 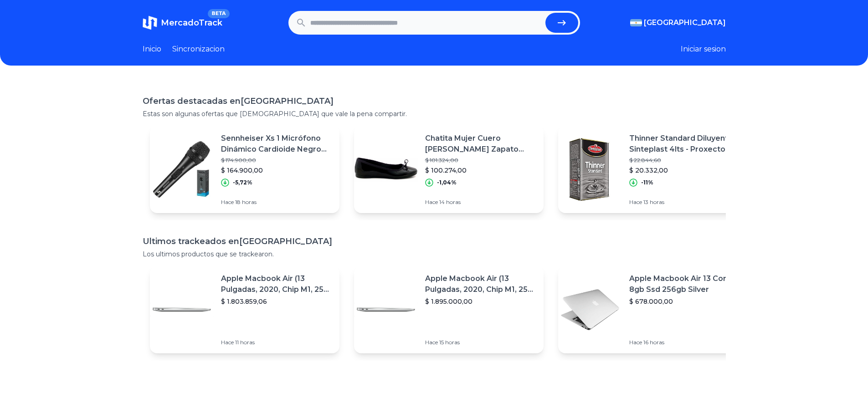 What do you see at coordinates (685, 170) in the screenshot?
I see `p: $ 20.332,00` at bounding box center [685, 170].